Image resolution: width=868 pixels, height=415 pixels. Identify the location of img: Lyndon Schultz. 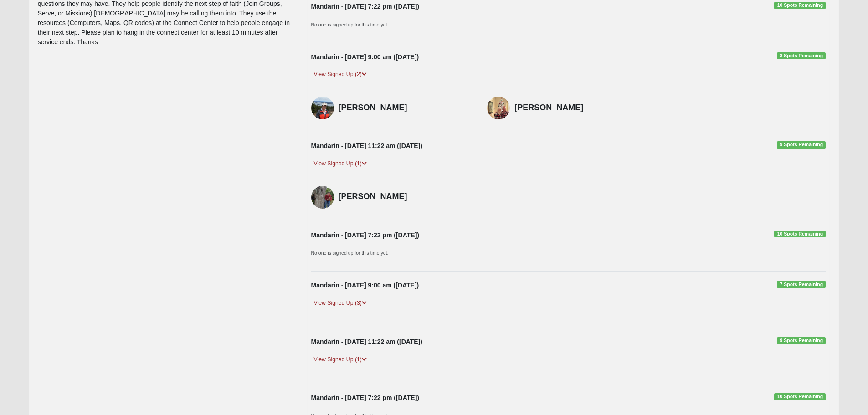
(323, 197).